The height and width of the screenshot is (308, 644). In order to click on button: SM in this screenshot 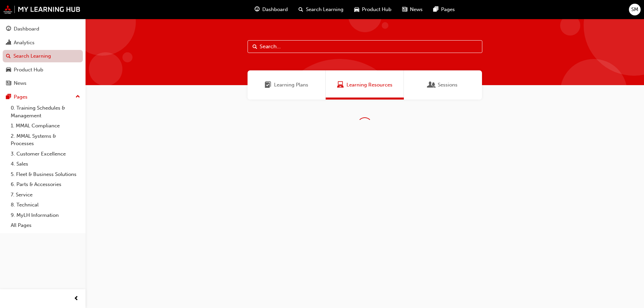, I will do `click(634, 9)`.